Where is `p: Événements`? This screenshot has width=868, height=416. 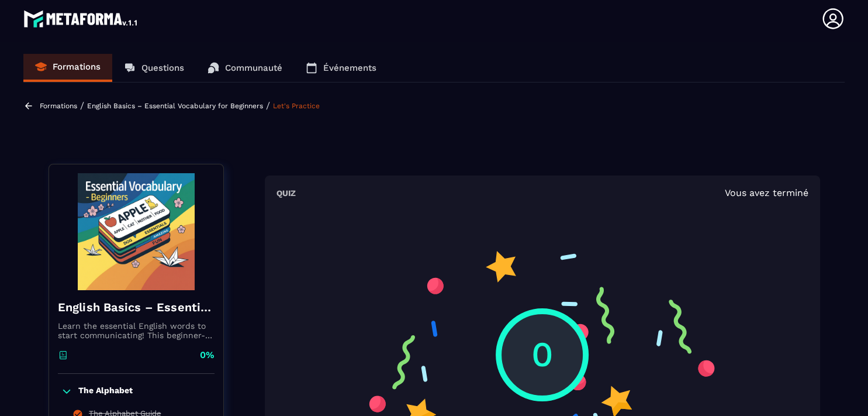
p: Événements is located at coordinates (350, 68).